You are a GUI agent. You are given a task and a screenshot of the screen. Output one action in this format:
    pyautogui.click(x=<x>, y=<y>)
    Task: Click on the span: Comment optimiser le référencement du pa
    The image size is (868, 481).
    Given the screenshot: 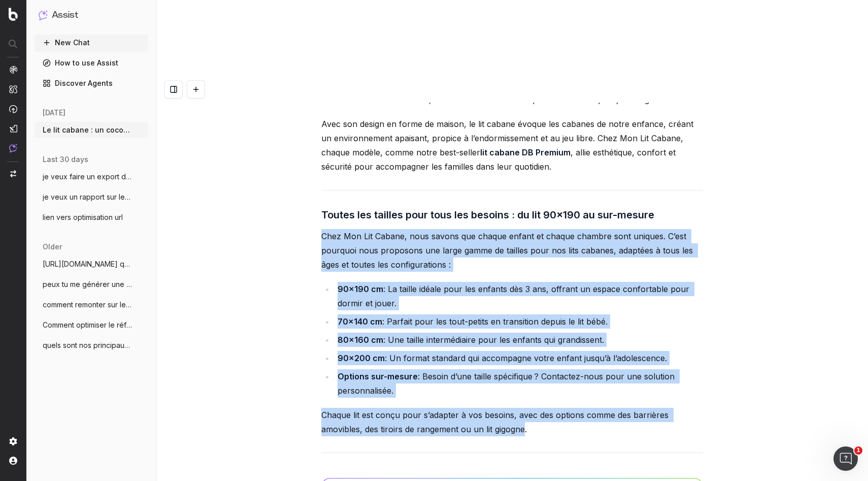 What is the action you would take?
    pyautogui.click(x=87, y=325)
    